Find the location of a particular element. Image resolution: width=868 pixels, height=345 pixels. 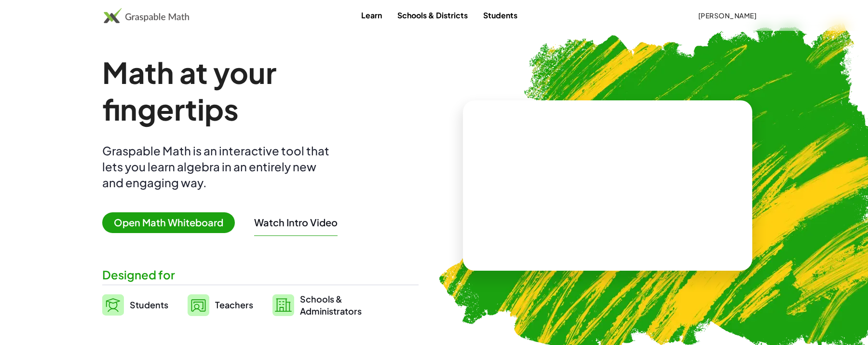

span: Teachers is located at coordinates (234, 304).